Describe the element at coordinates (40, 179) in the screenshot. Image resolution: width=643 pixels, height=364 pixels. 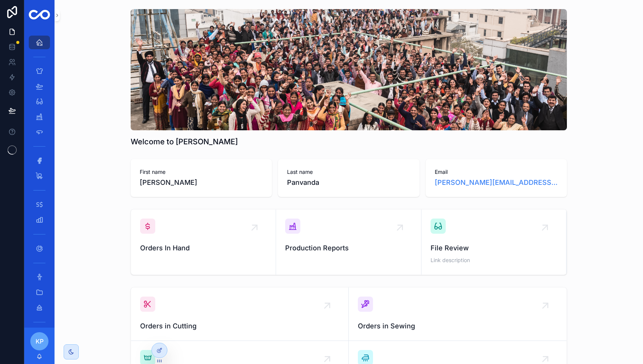
I see `div: scrollable content` at that location.